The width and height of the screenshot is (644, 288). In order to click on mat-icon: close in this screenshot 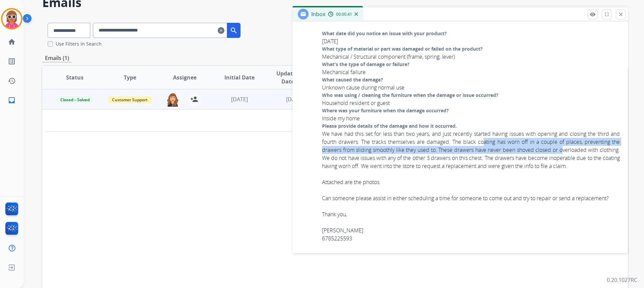, I will do `click(621, 14)`.